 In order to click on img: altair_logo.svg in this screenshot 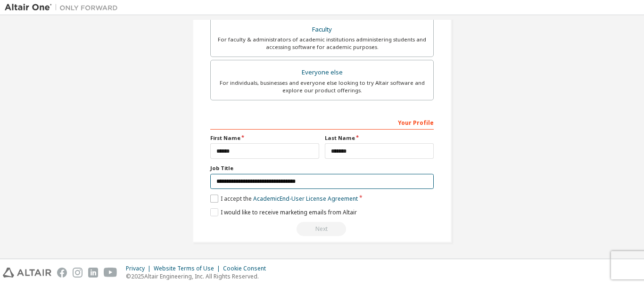, I will do `click(27, 272)`.